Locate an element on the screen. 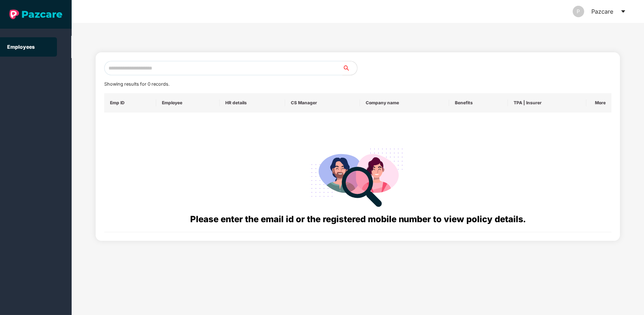 Image resolution: width=644 pixels, height=315 pixels. span: caret-down is located at coordinates (623, 11).